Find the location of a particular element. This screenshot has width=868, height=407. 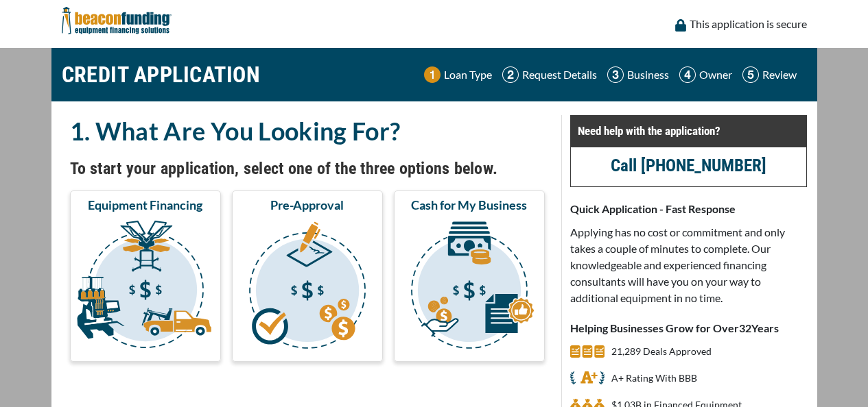

img: Pre-Approval is located at coordinates (307, 287).